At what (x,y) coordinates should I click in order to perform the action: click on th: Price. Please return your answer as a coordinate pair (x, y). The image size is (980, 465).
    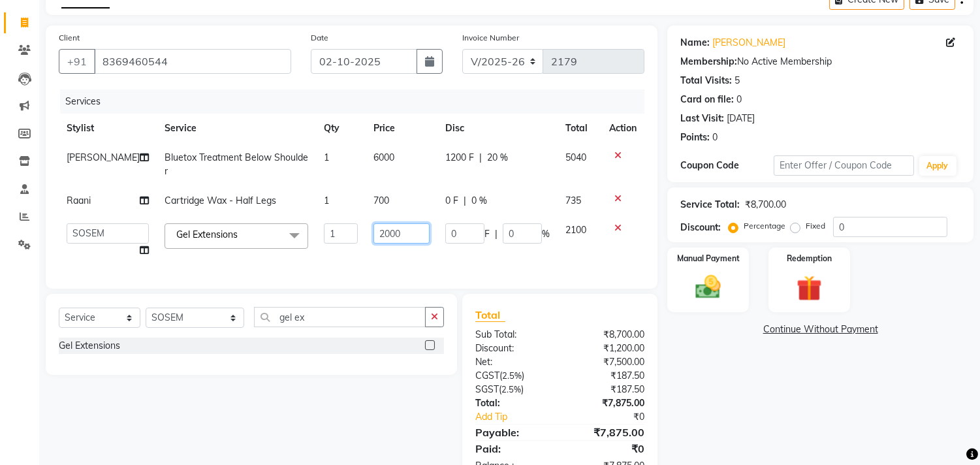
    Looking at the image, I should click on (402, 128).